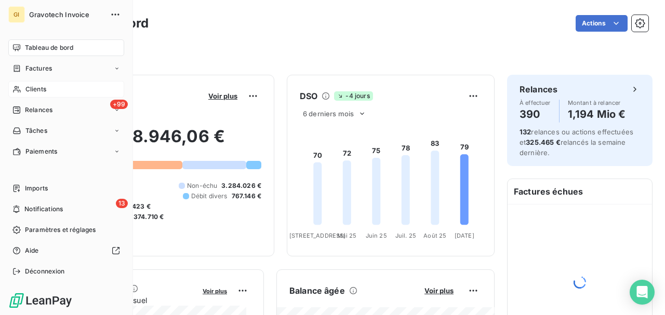  I want to click on span: -4 jours, so click(353, 96).